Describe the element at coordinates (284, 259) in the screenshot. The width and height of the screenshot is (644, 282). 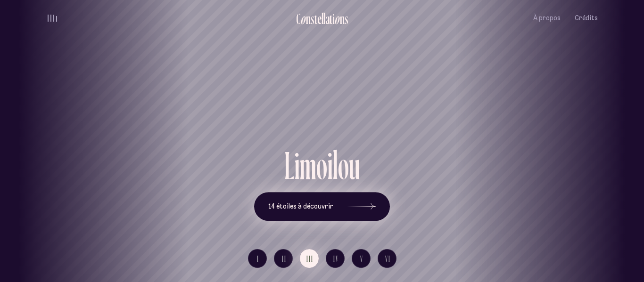
I see `span: II` at that location.